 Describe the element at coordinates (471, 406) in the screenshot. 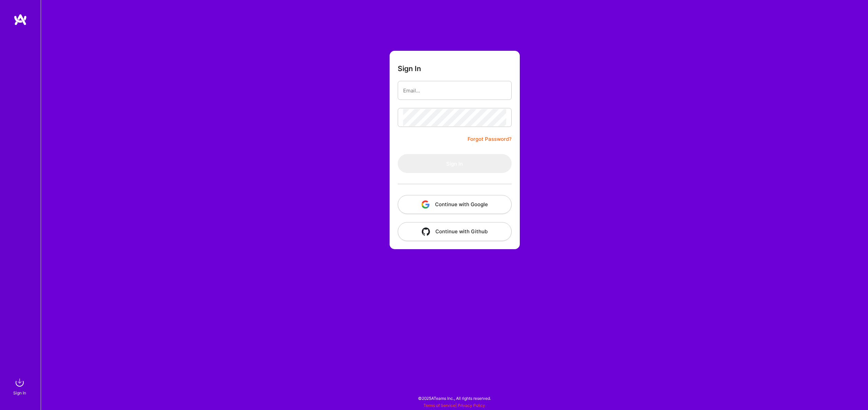

I see `a: Privacy Policy` at that location.